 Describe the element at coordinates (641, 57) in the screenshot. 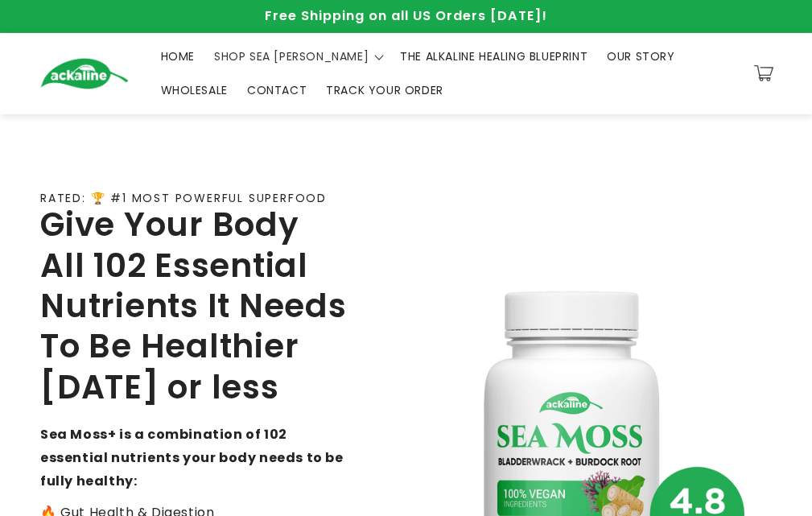

I see `a: OUR STORY` at that location.